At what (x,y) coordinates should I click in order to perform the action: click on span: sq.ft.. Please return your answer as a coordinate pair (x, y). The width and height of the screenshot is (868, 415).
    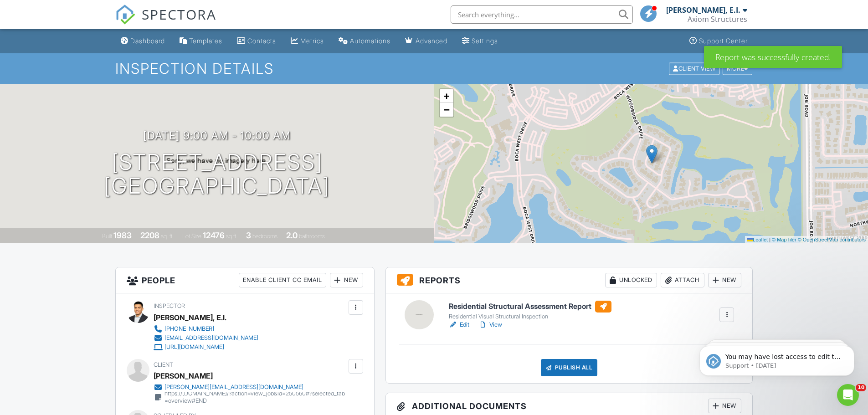
    Looking at the image, I should click on (232, 236).